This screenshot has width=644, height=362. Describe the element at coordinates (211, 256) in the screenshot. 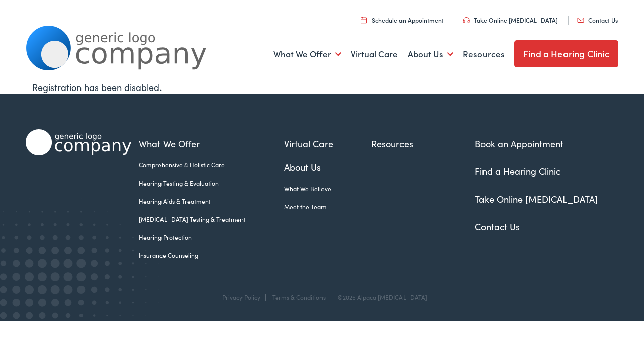

I see `a: Insurance Counseling` at that location.